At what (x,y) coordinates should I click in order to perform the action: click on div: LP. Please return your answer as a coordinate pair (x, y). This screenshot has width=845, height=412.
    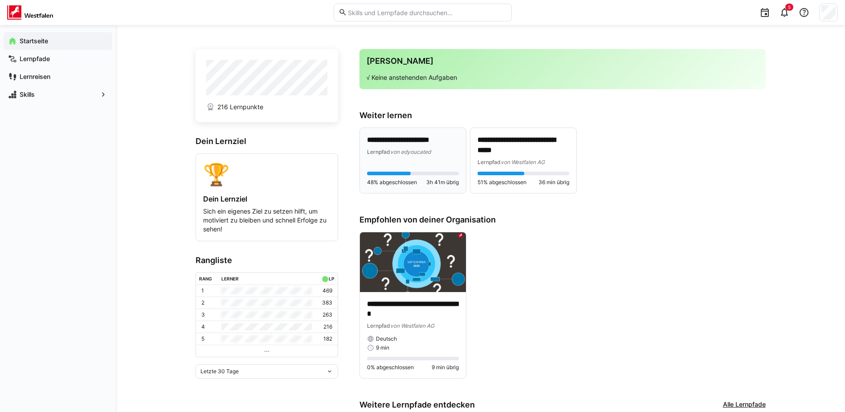
    Looking at the image, I should click on (331, 278).